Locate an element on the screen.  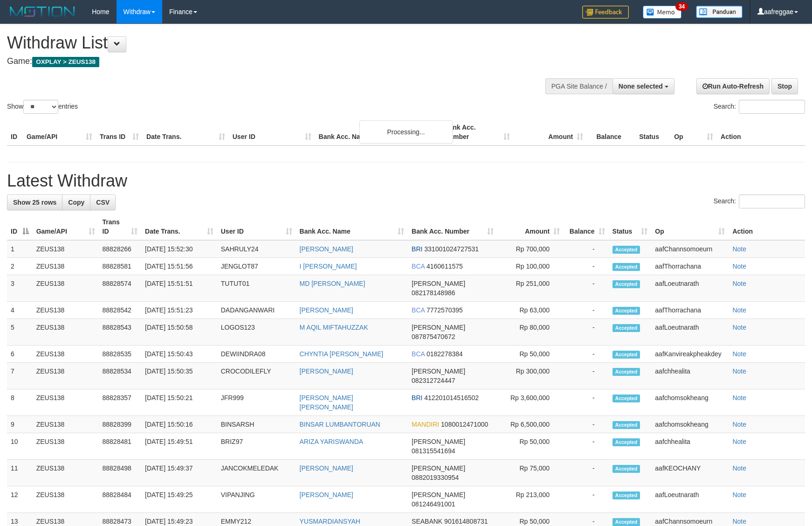
span: OXPLAY > ZEUS138 is located at coordinates (66, 62).